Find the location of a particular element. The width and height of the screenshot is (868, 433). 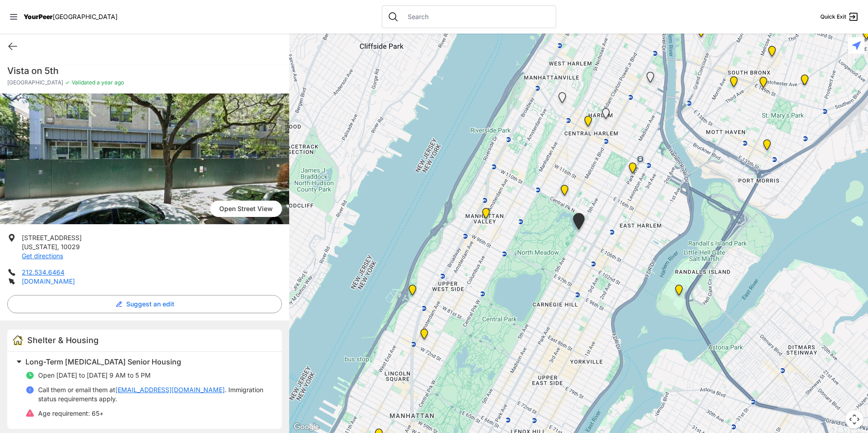

div: Queen of Peace Single Female-Identified Adult Shelter is located at coordinates (562, 100).